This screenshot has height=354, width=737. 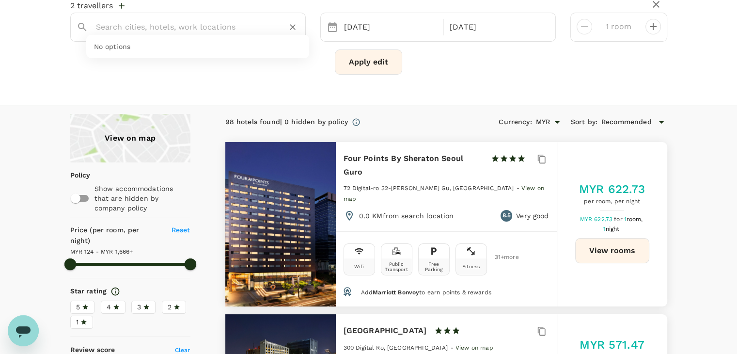 I want to click on input: Search cities, hotels, work locations, so click(x=184, y=27).